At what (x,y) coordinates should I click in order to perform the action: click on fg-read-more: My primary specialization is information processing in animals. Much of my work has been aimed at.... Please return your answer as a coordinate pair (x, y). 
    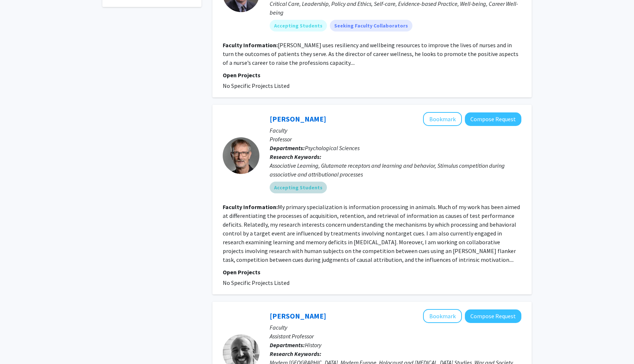
    Looking at the image, I should click on (371, 234).